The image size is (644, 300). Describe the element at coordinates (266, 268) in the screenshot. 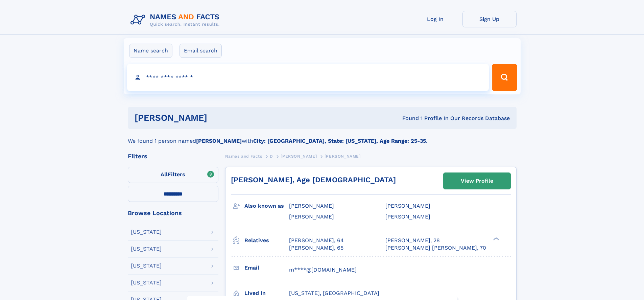

I see `h3: Email` at that location.